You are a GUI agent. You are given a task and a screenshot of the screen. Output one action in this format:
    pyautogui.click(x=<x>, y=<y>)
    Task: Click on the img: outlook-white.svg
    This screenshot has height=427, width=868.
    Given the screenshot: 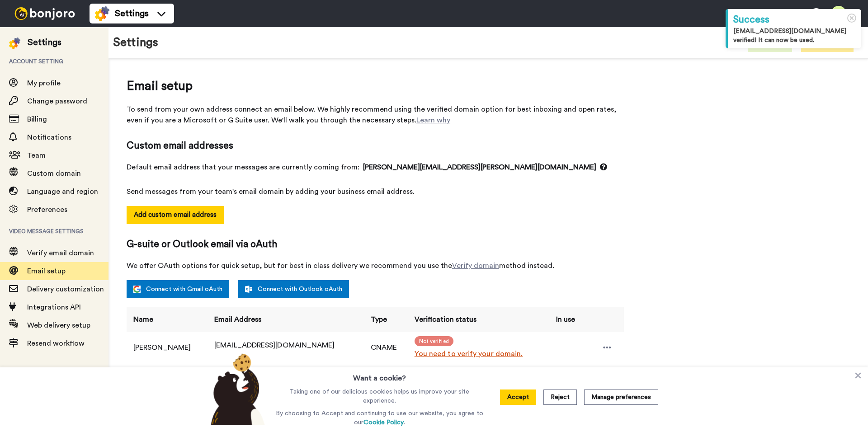 What is the action you would take?
    pyautogui.click(x=249, y=289)
    